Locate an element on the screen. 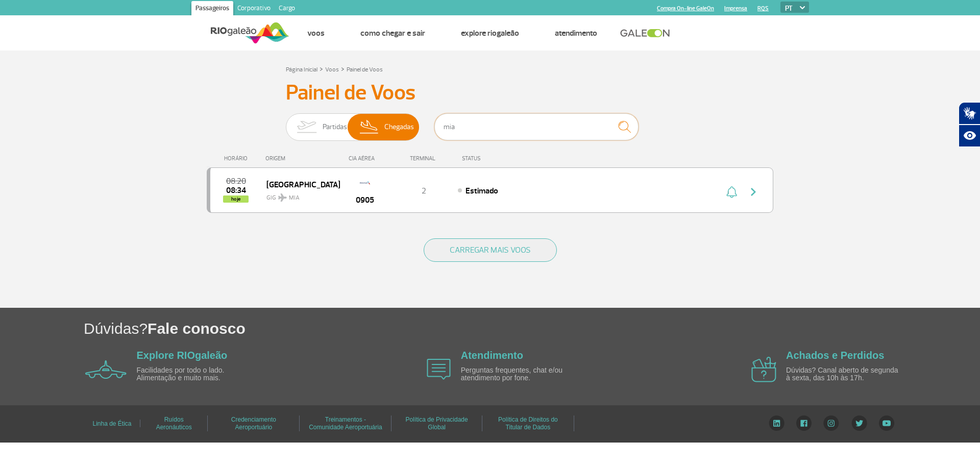  h3: Painel de Voos is located at coordinates (490, 93).